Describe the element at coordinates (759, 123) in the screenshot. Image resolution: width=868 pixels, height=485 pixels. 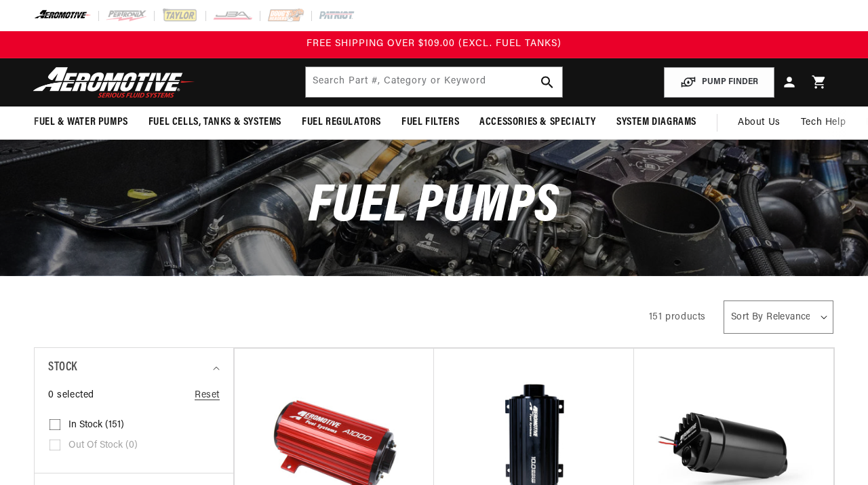
I see `a: About Us` at that location.